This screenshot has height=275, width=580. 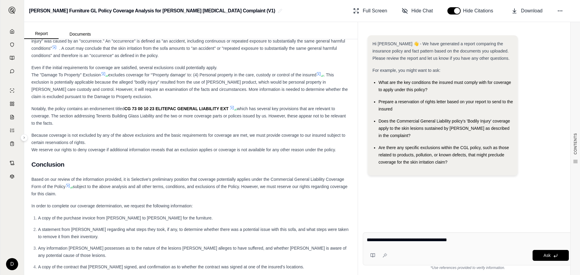 I want to click on span: Based on our review of the information provided, it is Selective's preliminary position that cove..., so click(x=188, y=183).